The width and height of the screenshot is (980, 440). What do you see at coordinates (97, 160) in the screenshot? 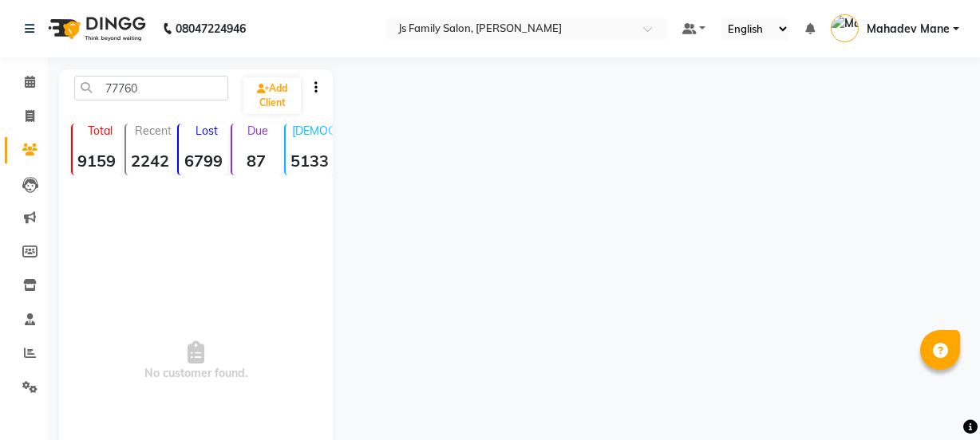
I see `strong: 9159` at bounding box center [97, 160].